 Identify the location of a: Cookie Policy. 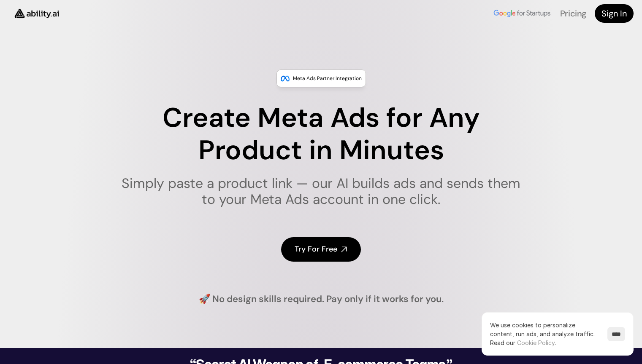
(535, 342).